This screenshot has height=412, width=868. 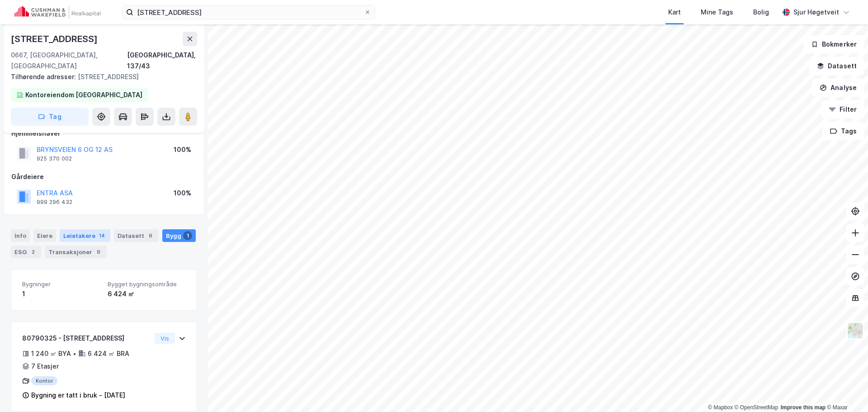 I want to click on div: 2, so click(x=33, y=252).